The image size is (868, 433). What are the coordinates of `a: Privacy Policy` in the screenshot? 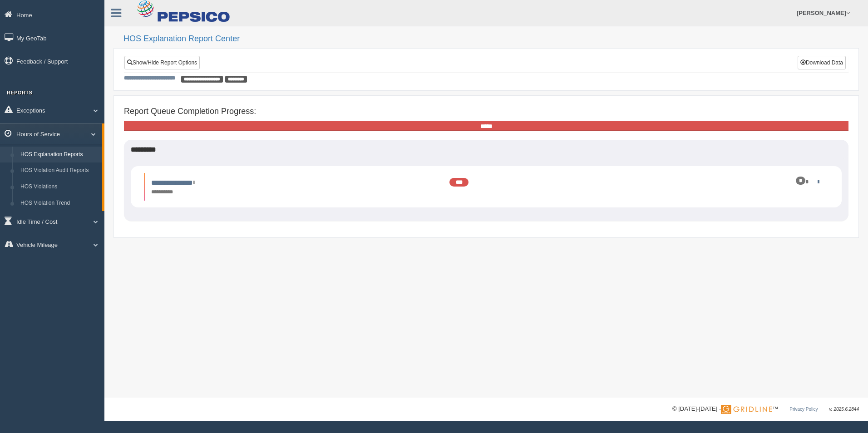 It's located at (804, 409).